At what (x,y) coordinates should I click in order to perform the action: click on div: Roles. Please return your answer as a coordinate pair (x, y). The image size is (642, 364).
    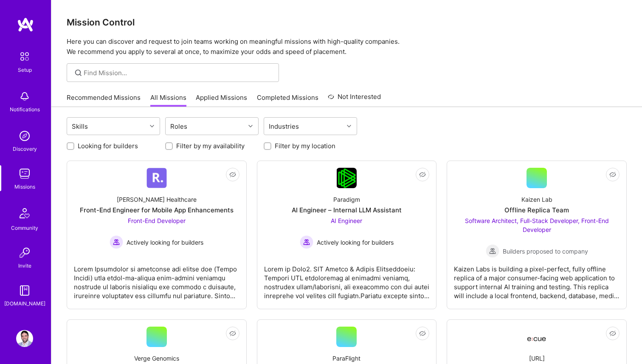
    Looking at the image, I should click on (179, 126).